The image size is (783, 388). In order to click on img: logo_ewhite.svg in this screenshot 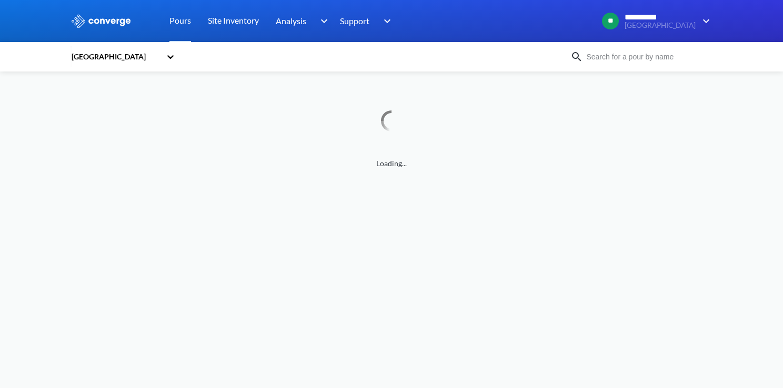, I will do `click(101, 21)`.